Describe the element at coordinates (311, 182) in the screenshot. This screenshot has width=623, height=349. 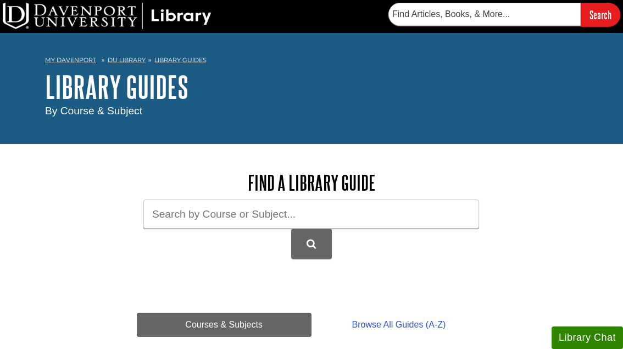
I see `h2: Find a Library Guide` at that location.